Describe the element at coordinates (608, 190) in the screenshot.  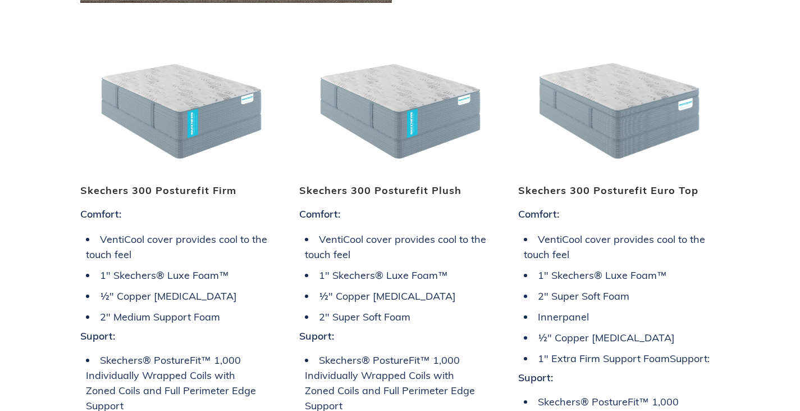
I see `span: Skechers 300 Posturefit Euro Top` at that location.